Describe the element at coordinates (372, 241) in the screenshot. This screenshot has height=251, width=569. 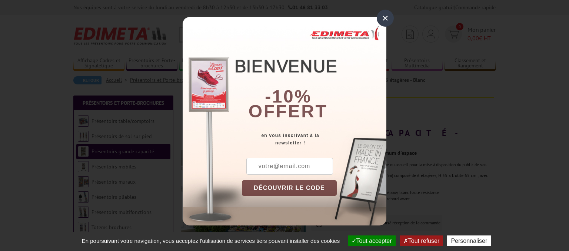
I see `button: Tout accepter` at that location.